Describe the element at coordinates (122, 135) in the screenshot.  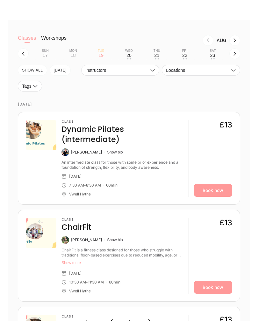
I see `h4: Dynamic Pilates (intermediate)` at that location.